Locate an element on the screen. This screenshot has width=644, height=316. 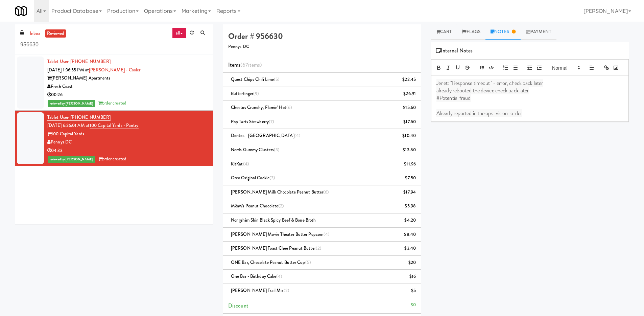
div: $13.80 is located at coordinates (409, 150).